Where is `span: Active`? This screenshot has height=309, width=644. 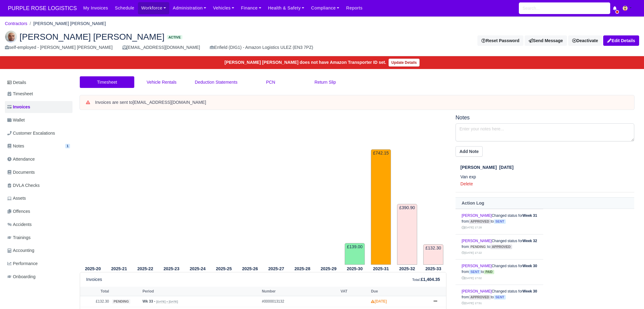 span: Active is located at coordinates (174, 37).